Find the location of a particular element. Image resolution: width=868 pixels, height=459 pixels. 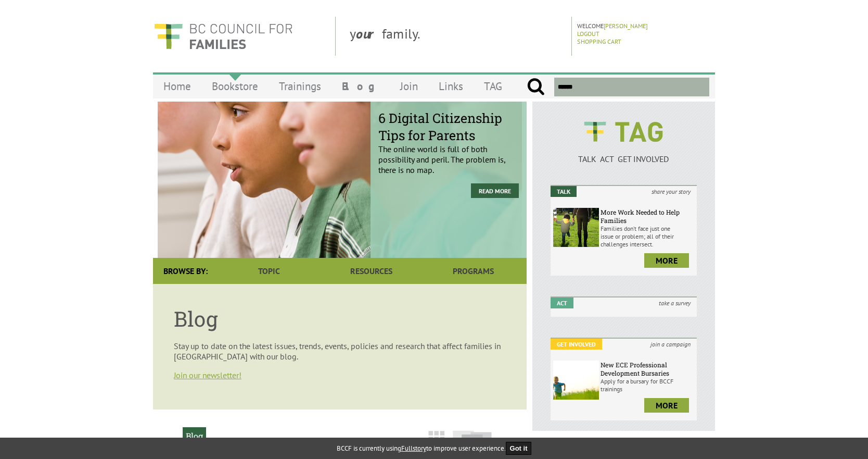

span: 6 Digital Citizenship Tips for Parents is located at coordinates (448, 126).